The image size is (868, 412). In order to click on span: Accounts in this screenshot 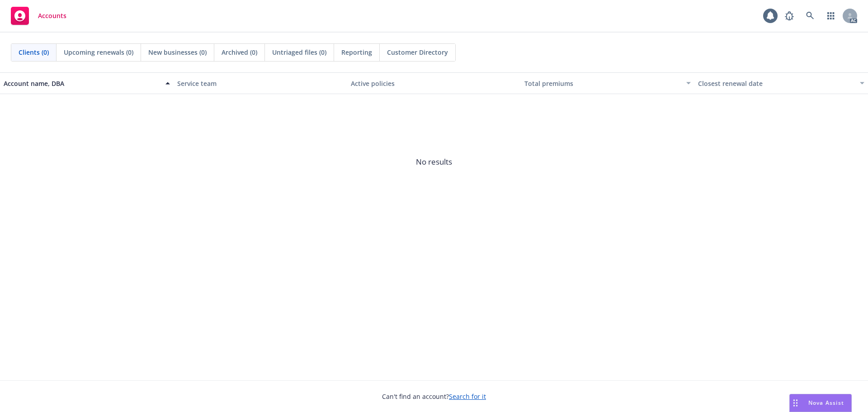, I will do `click(52, 16)`.